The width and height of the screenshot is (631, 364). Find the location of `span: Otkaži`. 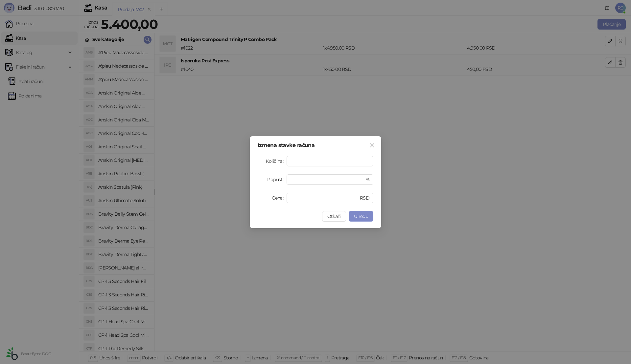

span: Otkaži is located at coordinates (334, 217).